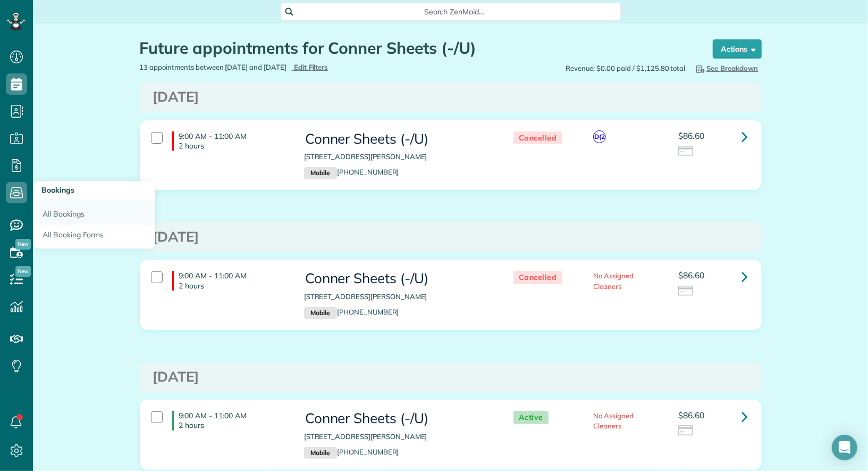 Image resolution: width=868 pixels, height=471 pixels. What do you see at coordinates (531, 417) in the screenshot?
I see `span: Active` at bounding box center [531, 417].